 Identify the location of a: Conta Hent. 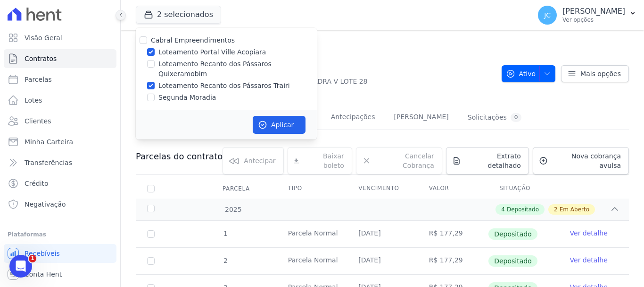
(60, 274).